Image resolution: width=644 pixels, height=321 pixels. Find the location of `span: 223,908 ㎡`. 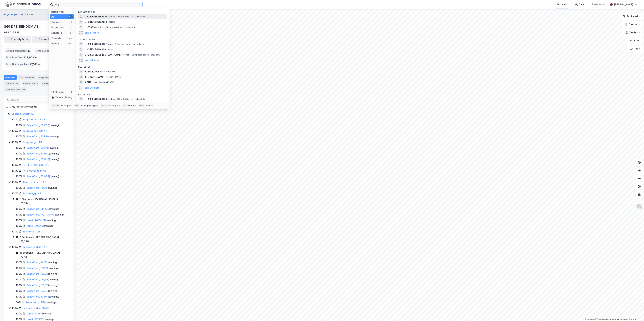

span: 223,908 ㎡ is located at coordinates (30, 57).